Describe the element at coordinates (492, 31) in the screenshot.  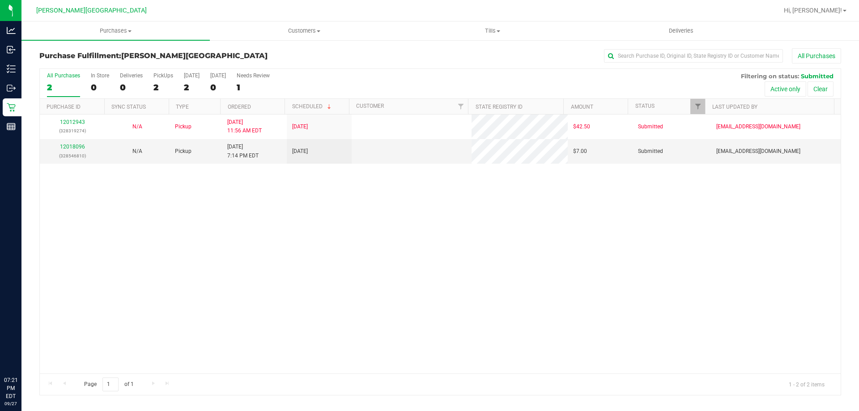
I see `a: Tills` at that location.